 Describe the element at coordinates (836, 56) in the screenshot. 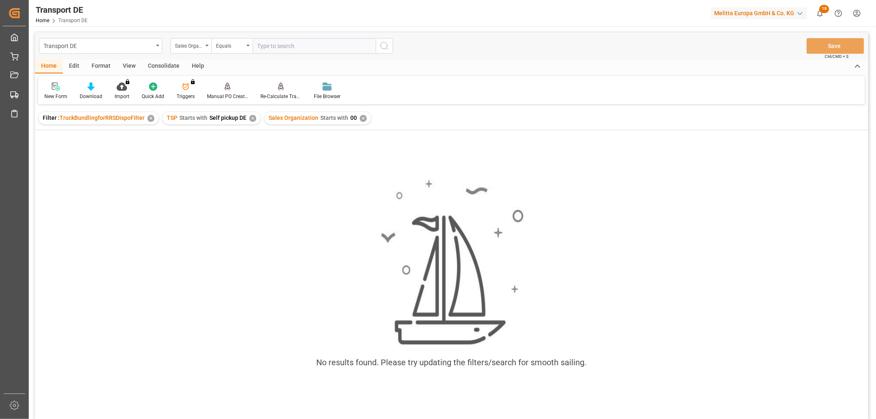

I see `span: Ctrl/CMD + S` at that location.